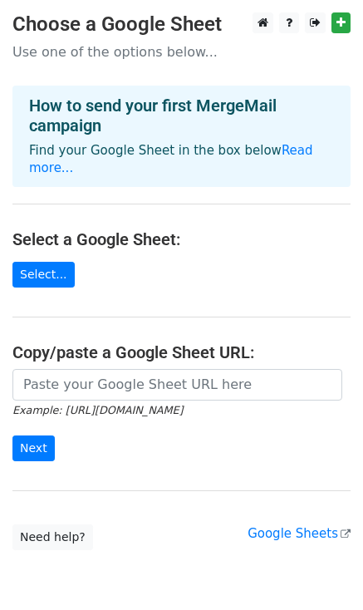  I want to click on h3: Choose a Google Sheet, so click(181, 24).